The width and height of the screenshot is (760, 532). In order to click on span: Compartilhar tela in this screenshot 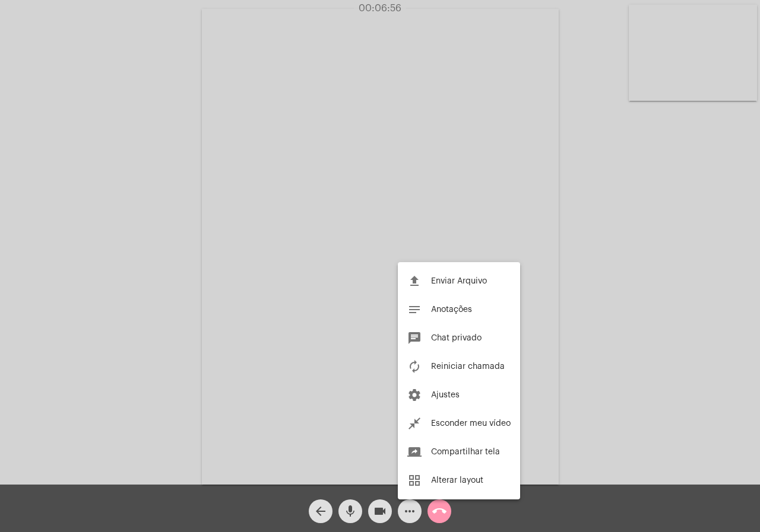, I will do `click(465, 452)`.